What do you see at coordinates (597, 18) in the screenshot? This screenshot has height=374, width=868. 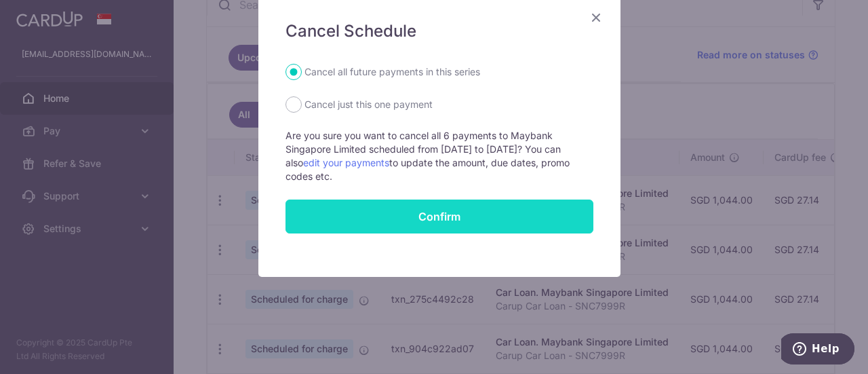 I see `button: Close` at bounding box center [597, 18].